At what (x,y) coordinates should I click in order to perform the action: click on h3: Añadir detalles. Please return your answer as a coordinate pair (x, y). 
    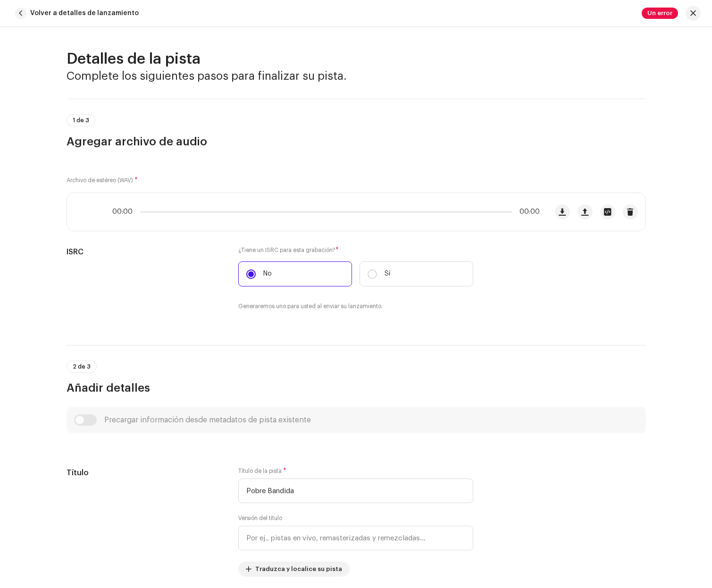
    Looking at the image, I should click on (357, 388).